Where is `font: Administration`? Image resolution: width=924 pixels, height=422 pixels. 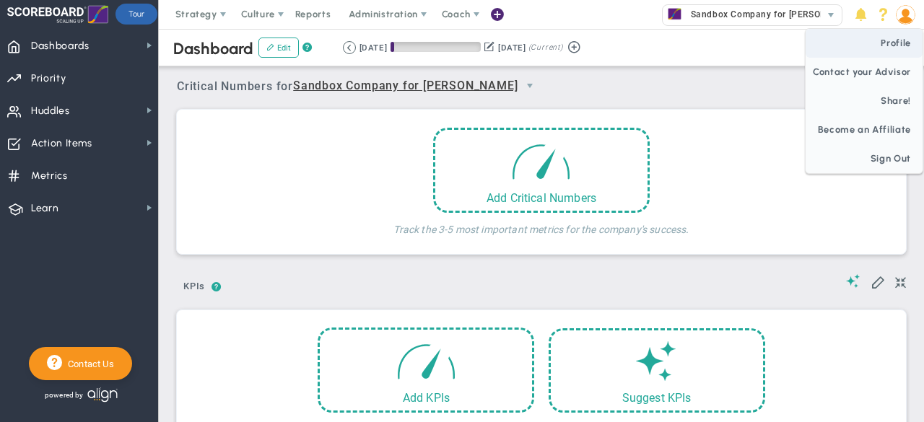 font: Administration is located at coordinates (383, 14).